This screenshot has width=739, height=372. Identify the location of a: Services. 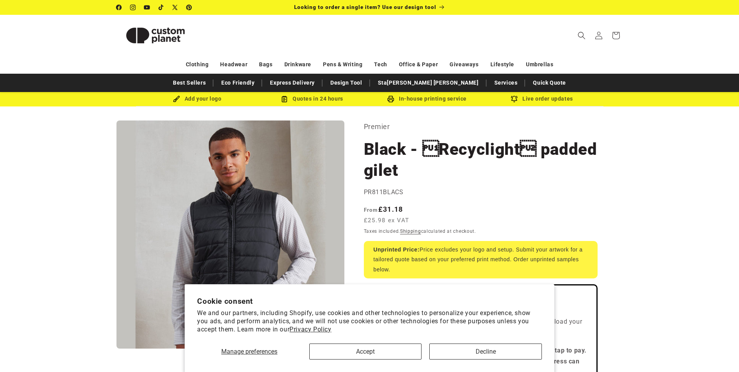
(506, 83).